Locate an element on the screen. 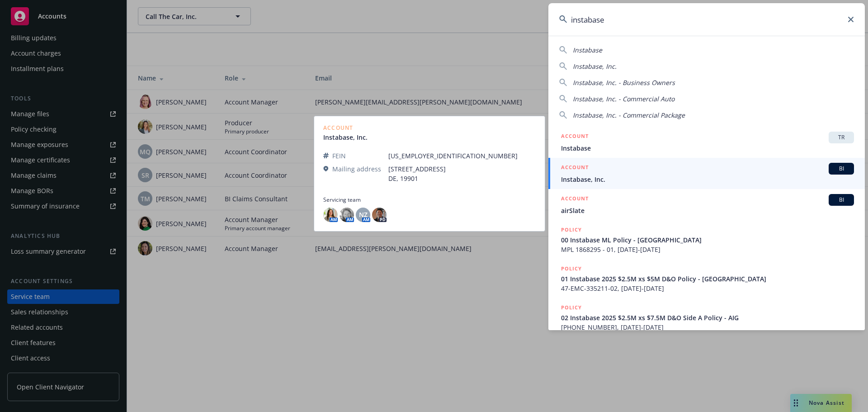 The height and width of the screenshot is (412, 868). span: Instabase, Inc. - Commercial Package is located at coordinates (629, 115).